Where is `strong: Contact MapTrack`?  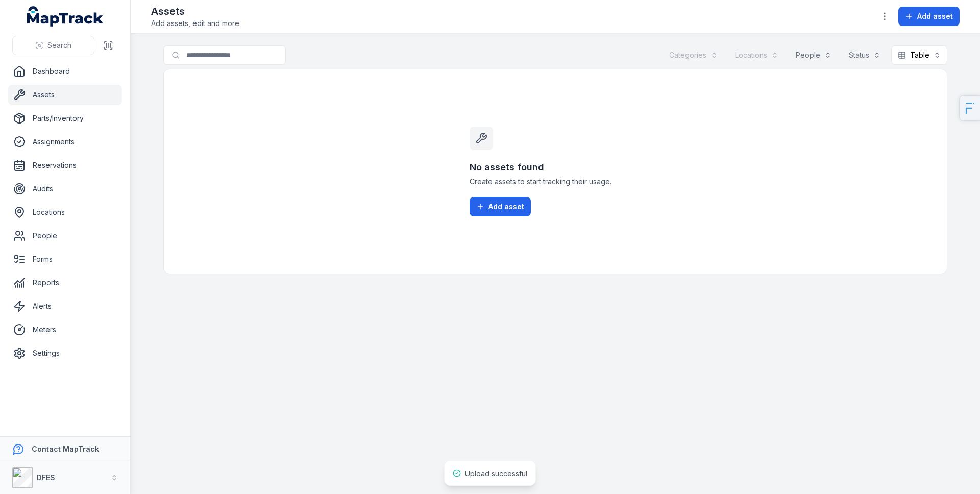
strong: Contact MapTrack is located at coordinates (65, 449).